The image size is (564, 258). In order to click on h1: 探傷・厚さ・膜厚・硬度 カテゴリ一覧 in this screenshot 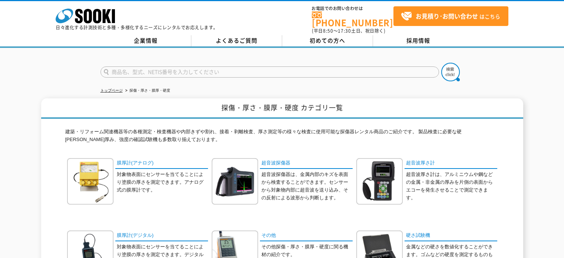, I will do `click(282, 108)`.